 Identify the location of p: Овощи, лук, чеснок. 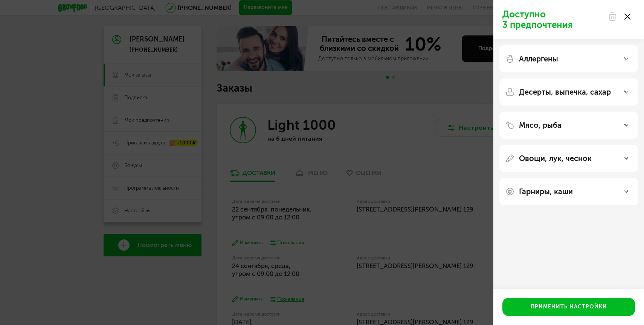
(555, 158).